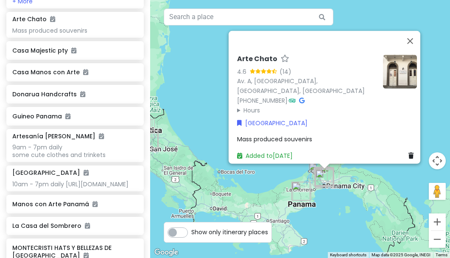 The width and height of the screenshot is (450, 258). I want to click on div: Mass produced souvenirs, so click(75, 31).